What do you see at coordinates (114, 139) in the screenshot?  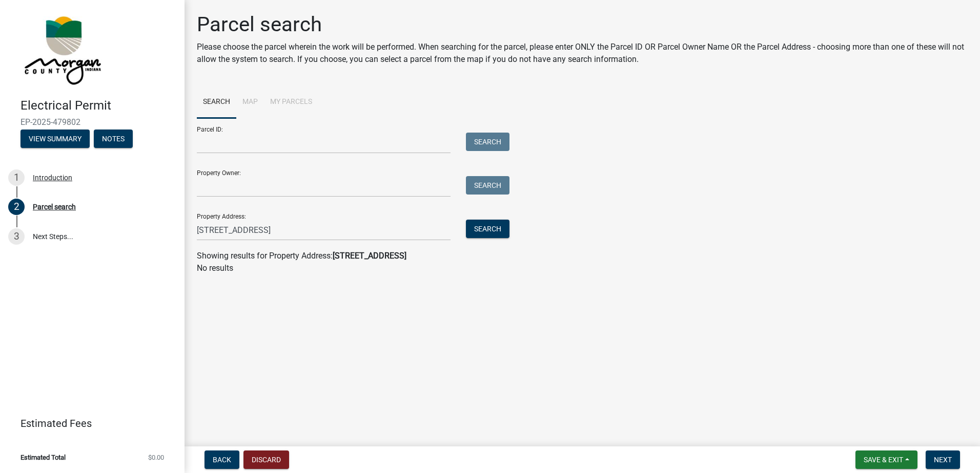 I see `button: Notes` at bounding box center [114, 139].